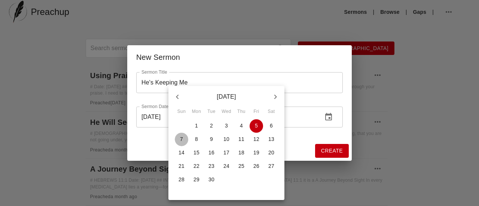 This screenshot has height=206, width=479. I want to click on p: 15, so click(197, 153).